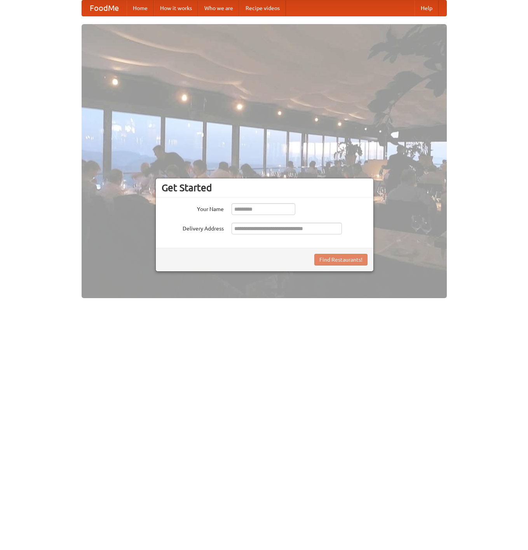 This screenshot has height=550, width=528. I want to click on a: FoodMe, so click(104, 8).